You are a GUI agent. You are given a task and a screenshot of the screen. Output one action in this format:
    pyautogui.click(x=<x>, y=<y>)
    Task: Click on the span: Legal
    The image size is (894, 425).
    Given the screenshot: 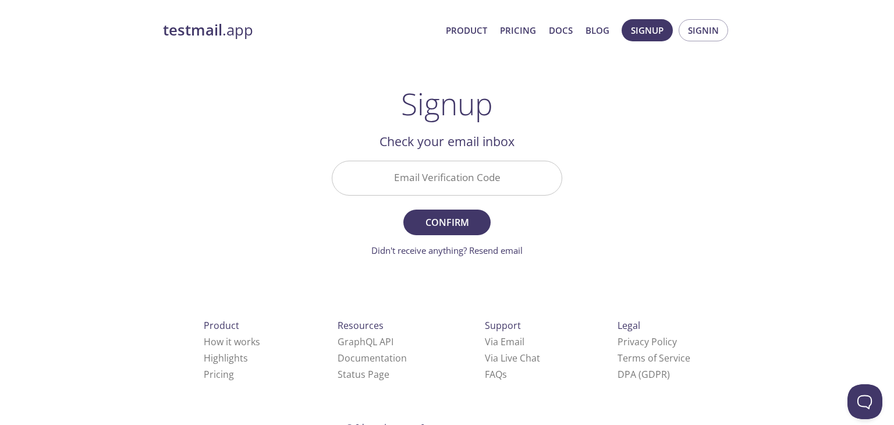 What is the action you would take?
    pyautogui.click(x=629, y=325)
    